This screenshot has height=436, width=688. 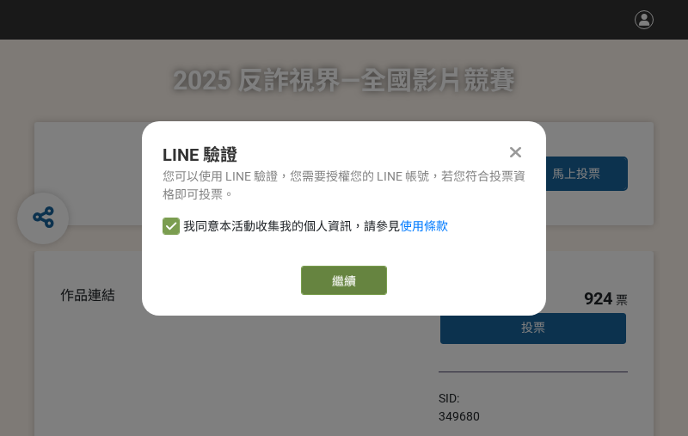 I want to click on span: 投票, so click(x=533, y=328).